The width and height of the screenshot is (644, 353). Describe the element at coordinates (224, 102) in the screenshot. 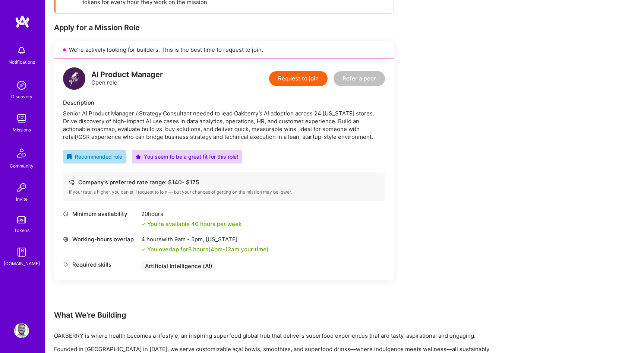

I see `div: Description` at that location.